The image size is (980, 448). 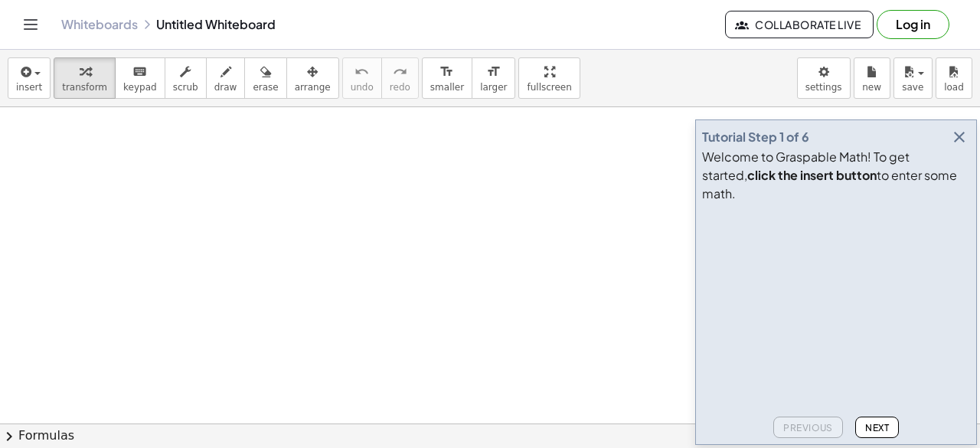 I want to click on button: erase, so click(x=265, y=79).